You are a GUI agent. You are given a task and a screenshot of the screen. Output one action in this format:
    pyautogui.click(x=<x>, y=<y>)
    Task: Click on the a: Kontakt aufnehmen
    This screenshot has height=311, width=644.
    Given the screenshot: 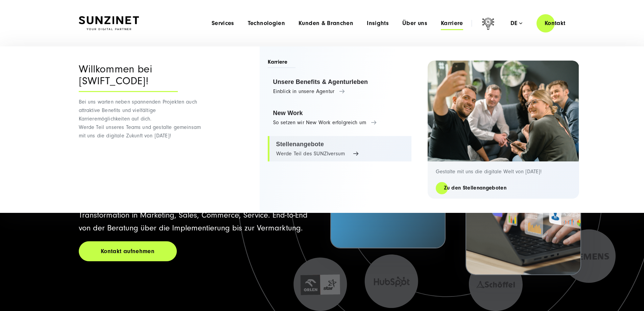 What is the action you would take?
    pyautogui.click(x=128, y=251)
    